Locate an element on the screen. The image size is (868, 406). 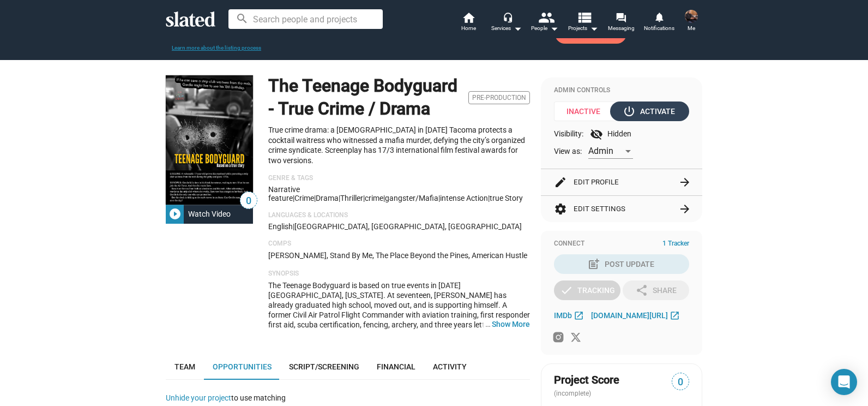
span: Opportunities is located at coordinates (242, 366).